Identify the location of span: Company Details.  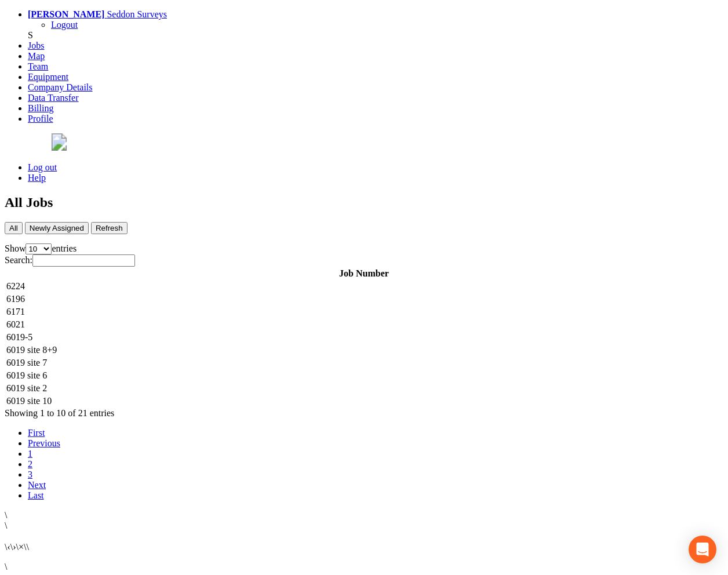
(60, 87).